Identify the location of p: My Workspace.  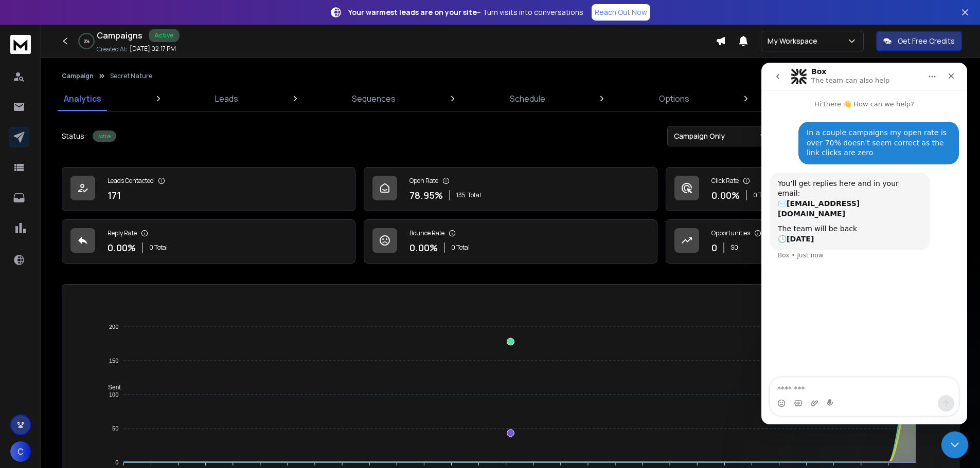
(794, 42).